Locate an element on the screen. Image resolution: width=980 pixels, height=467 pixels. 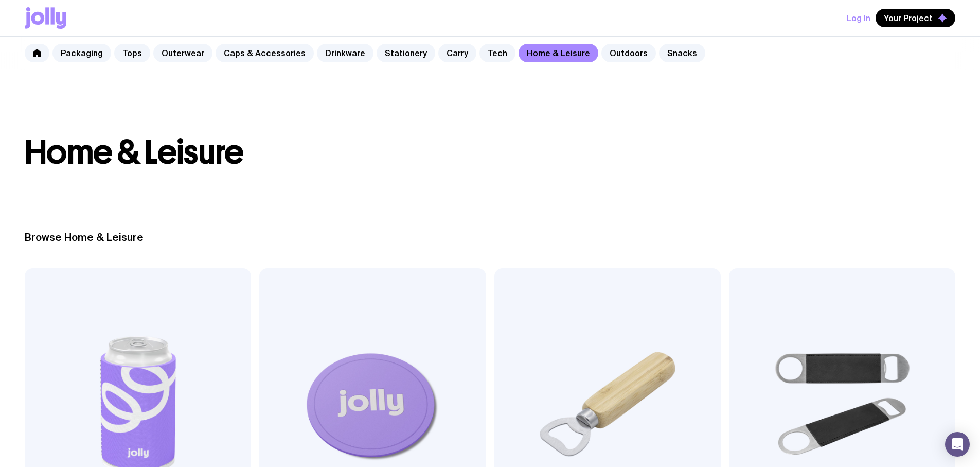
a: Tops is located at coordinates (132, 53).